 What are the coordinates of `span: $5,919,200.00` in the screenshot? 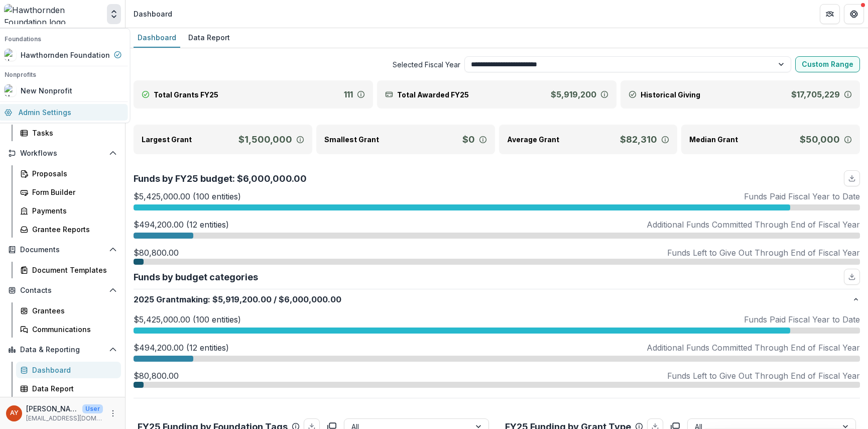 It's located at (242, 300).